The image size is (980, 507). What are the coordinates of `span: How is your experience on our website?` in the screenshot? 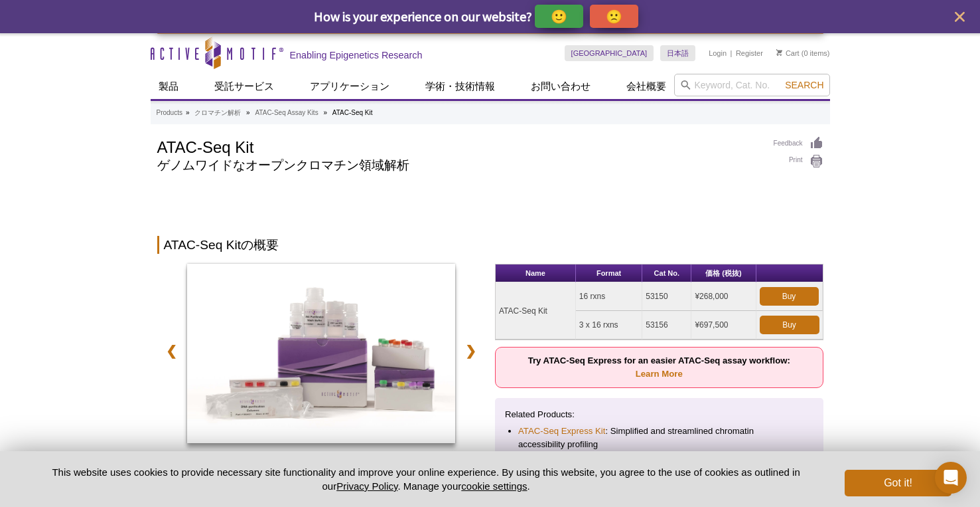 It's located at (423, 16).